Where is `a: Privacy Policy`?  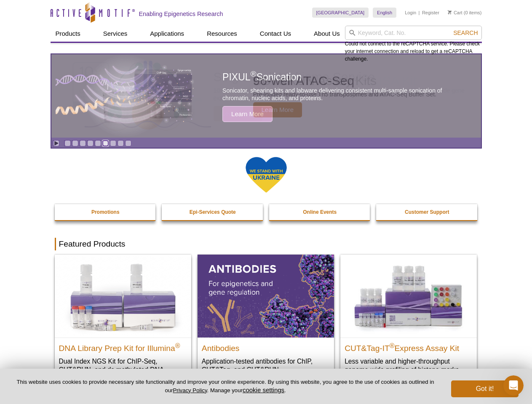 a: Privacy Policy is located at coordinates (190, 390).